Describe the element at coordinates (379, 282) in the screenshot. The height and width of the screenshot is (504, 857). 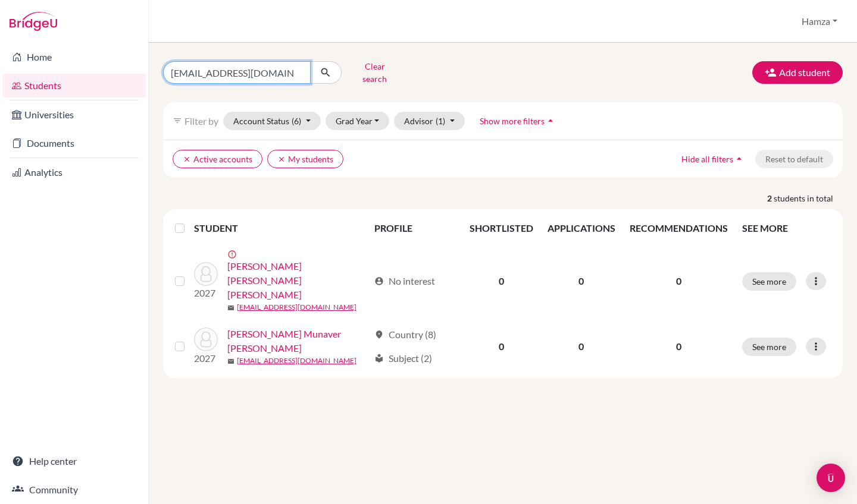
I see `span: account_circle` at that location.